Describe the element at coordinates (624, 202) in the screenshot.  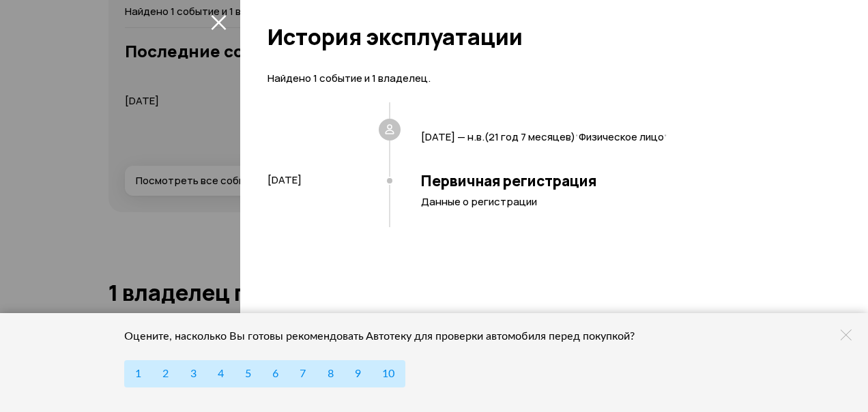
I see `p: Данные о регистрации` at that location.